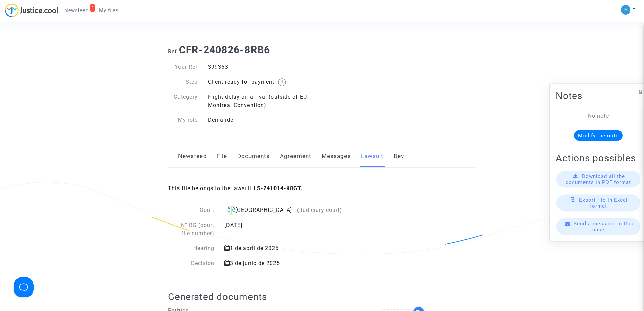 This screenshot has height=311, width=644. Describe the element at coordinates (282, 82) in the screenshot. I see `img: help.svg` at that location.